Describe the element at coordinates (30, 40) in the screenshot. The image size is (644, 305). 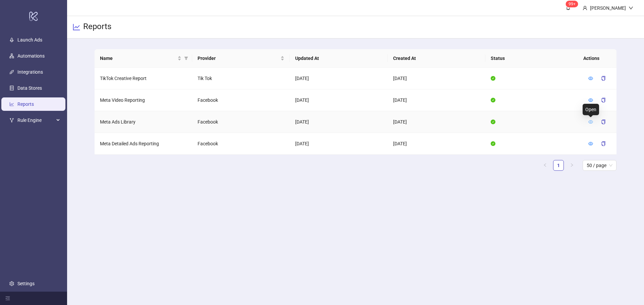
I see `a: Launch Ads` at that location.